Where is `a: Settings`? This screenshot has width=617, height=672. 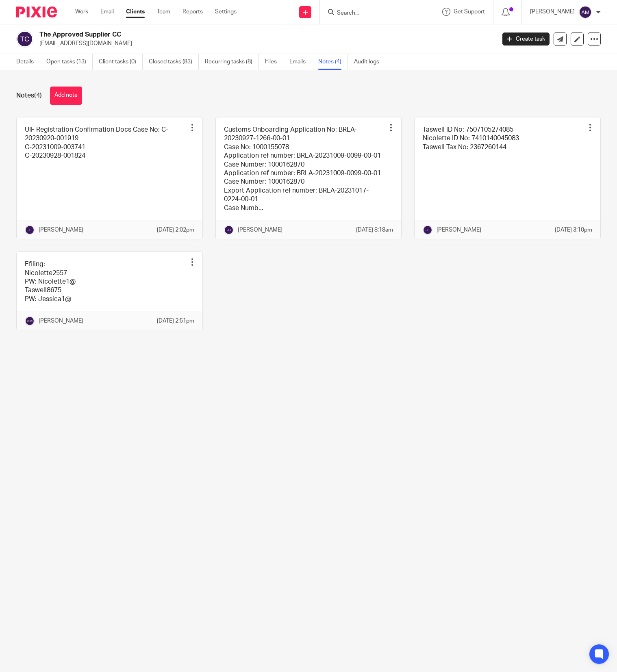
a: Settings is located at coordinates (226, 12).